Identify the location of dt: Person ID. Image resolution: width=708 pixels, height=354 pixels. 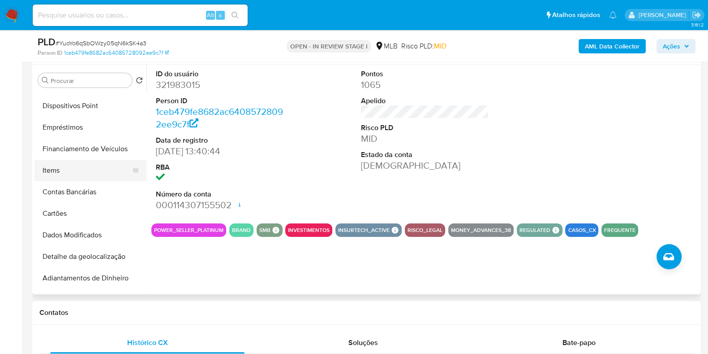
(220, 101).